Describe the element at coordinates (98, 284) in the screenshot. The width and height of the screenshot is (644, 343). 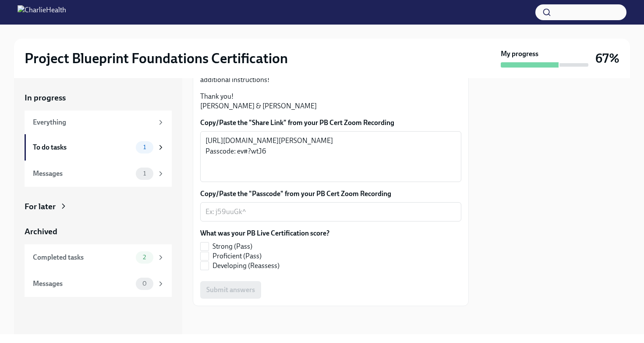
I see `a: Messages0` at that location.